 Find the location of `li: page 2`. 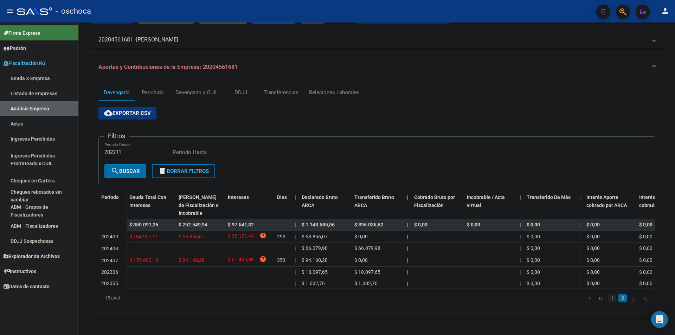

li: page 2 is located at coordinates (622, 298).